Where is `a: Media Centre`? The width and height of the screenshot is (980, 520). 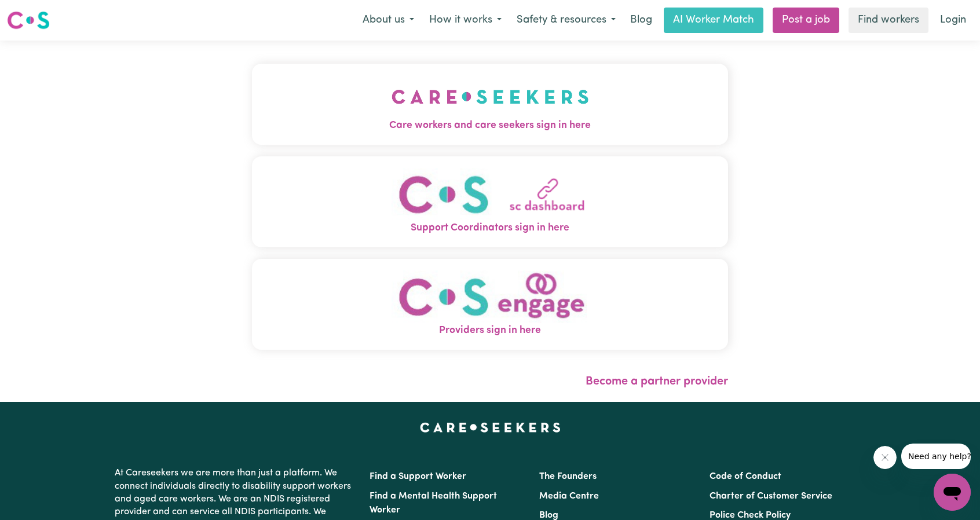 a: Media Centre is located at coordinates (569, 496).